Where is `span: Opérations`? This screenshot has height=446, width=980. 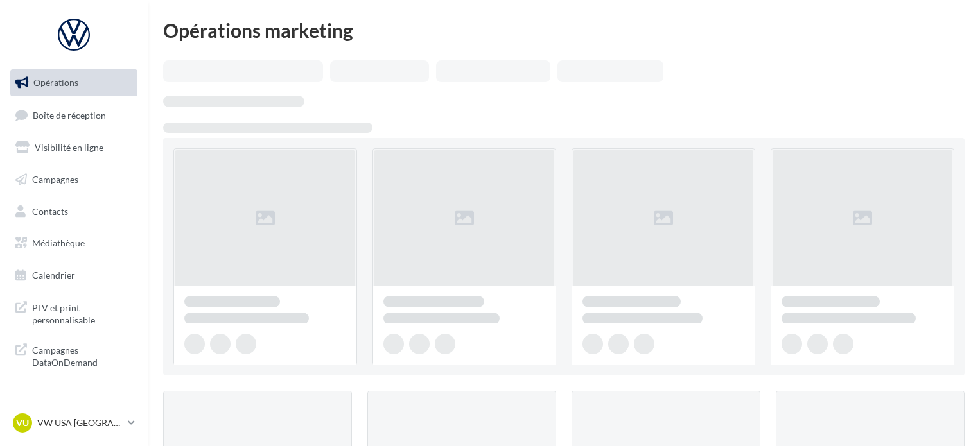 span: Opérations is located at coordinates (56, 82).